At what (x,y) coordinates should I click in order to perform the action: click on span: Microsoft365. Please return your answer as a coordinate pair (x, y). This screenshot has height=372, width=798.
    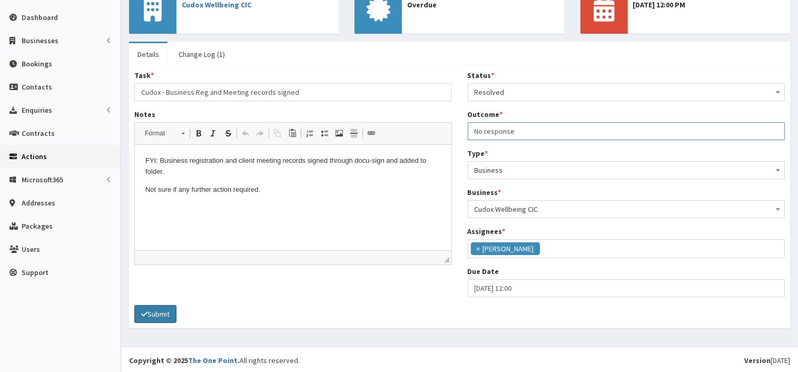
    Looking at the image, I should click on (42, 180).